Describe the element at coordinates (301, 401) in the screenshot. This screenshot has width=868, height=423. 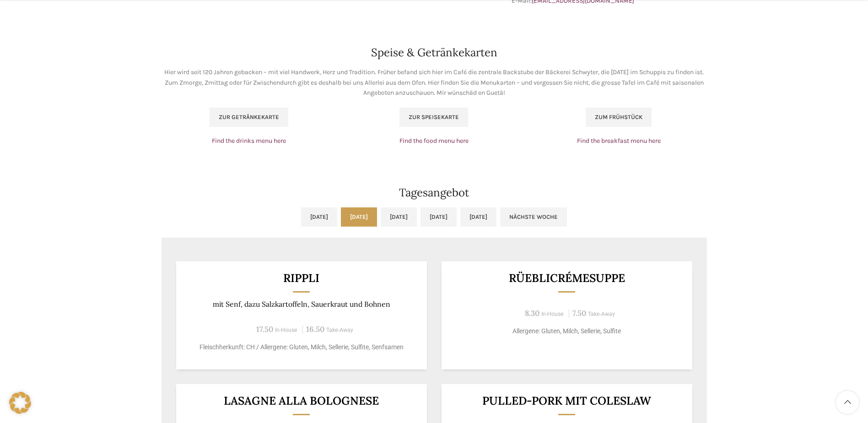
I see `h3: LASAGNE ALLA BOLOGNESE` at that location.